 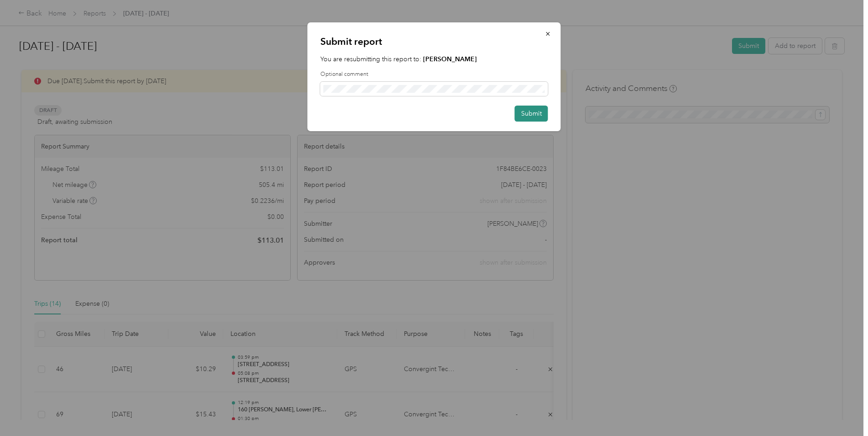 I want to click on button: Submit, so click(x=531, y=113).